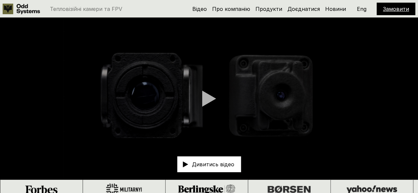 Image resolution: width=418 pixels, height=193 pixels. Describe the element at coordinates (361, 9) in the screenshot. I see `p: Eng` at that location.